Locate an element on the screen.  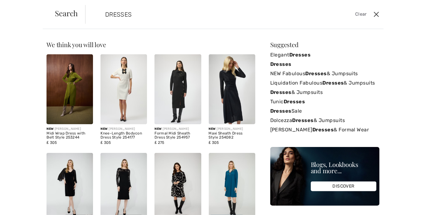
a: Midi Wrap Dress with Belt Style 253244. Merlot is located at coordinates (70, 89).